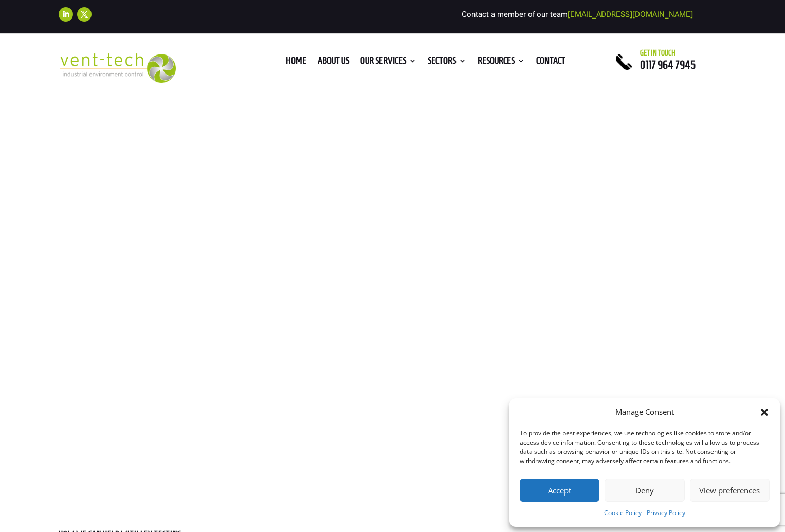 The image size is (785, 532). What do you see at coordinates (765, 412) in the screenshot?
I see `div: Close dialog` at bounding box center [765, 412].